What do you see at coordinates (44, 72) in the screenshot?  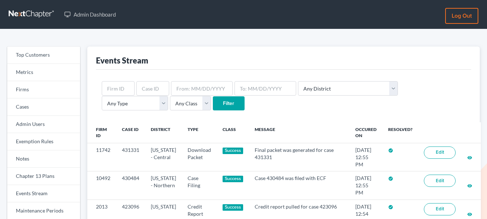 I see `a: Metrics` at bounding box center [44, 72].